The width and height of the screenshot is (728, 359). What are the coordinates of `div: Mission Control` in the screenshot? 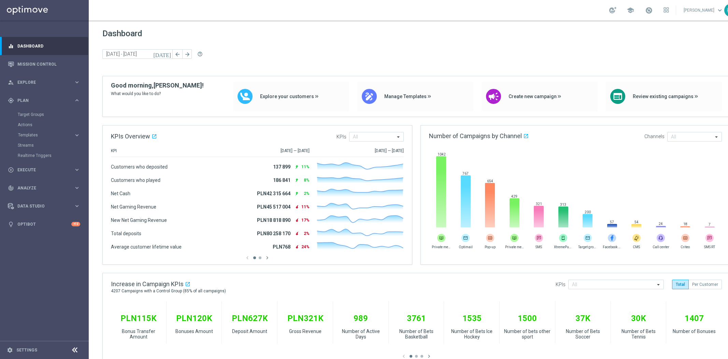 It's located at (44, 64).